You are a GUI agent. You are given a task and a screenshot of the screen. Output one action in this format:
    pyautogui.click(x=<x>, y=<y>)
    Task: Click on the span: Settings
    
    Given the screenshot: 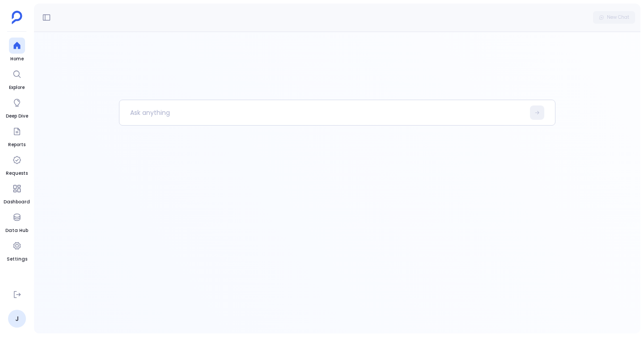 What is the action you would take?
    pyautogui.click(x=17, y=259)
    